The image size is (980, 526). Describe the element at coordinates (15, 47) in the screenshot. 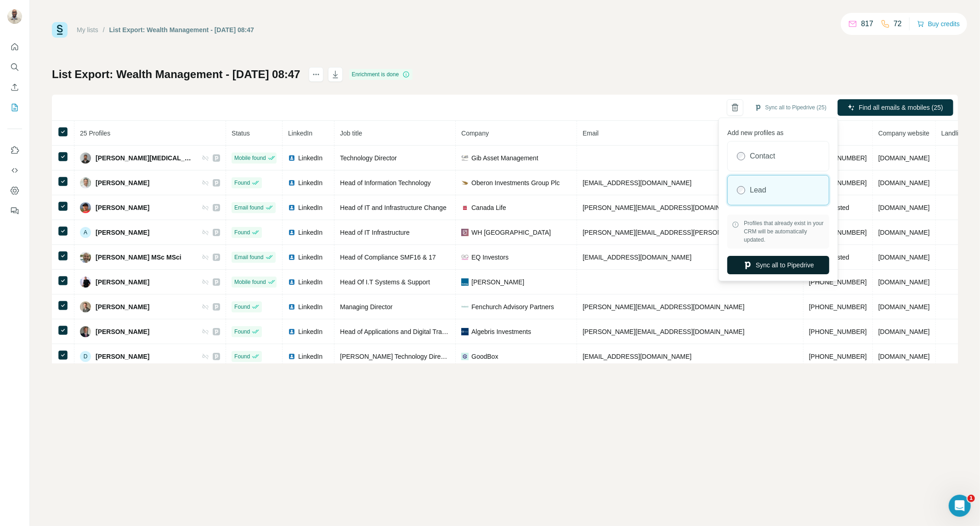

I see `button: Quick start` at that location.